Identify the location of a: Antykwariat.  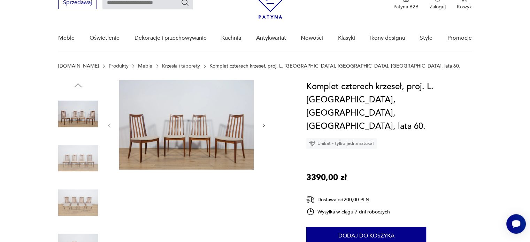
(271, 38).